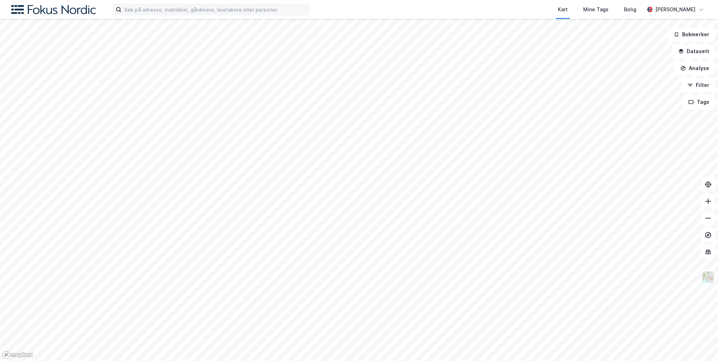 The image size is (718, 361). I want to click on div: Kart, so click(563, 10).